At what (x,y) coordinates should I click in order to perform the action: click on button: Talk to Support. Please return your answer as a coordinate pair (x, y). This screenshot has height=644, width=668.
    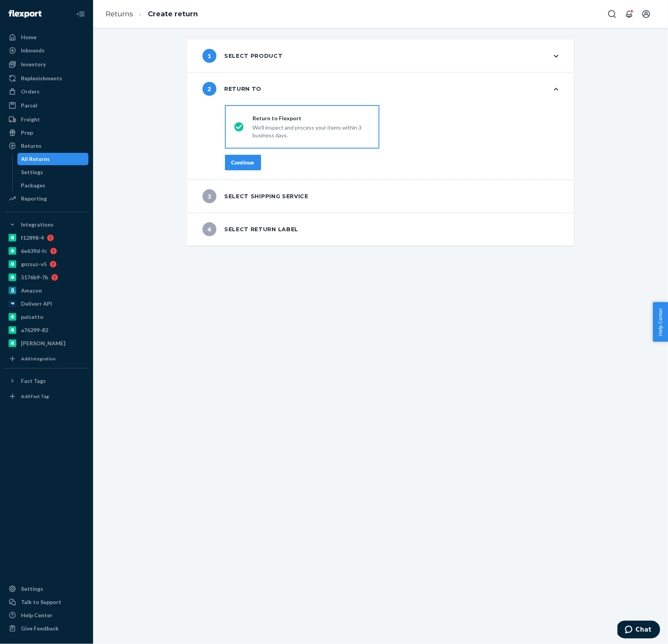
    Looking at the image, I should click on (47, 602).